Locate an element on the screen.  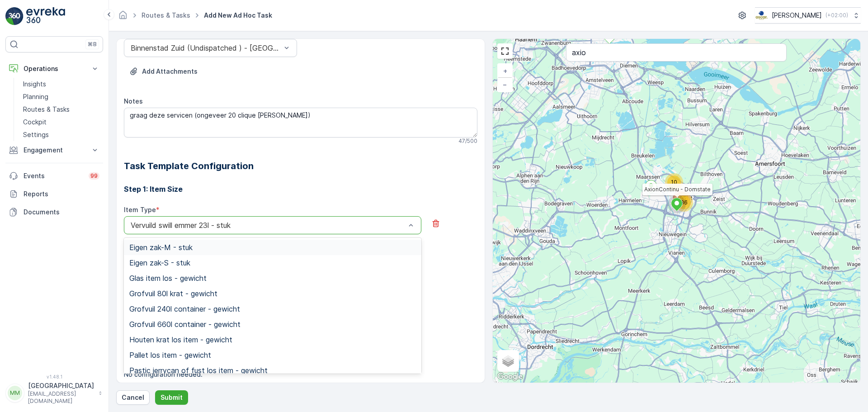
span: Grofvuil 660l container - gewicht is located at coordinates (185, 324).